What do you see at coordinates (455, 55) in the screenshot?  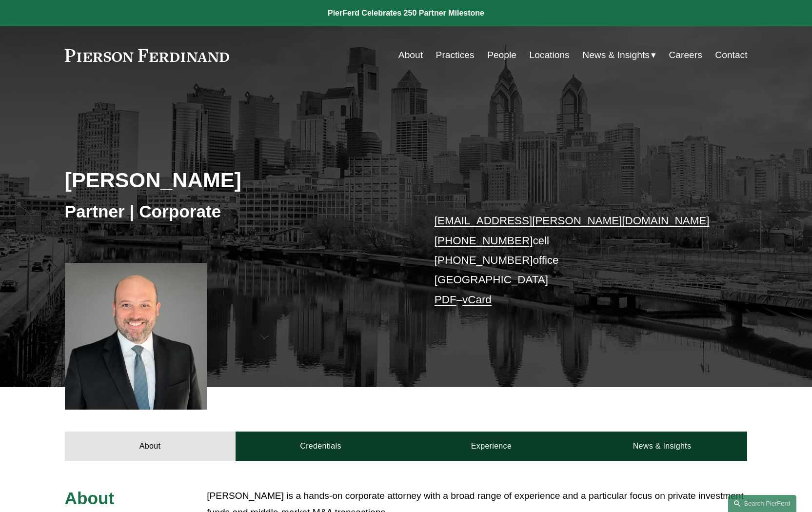 I see `a: Practices` at bounding box center [455, 55].